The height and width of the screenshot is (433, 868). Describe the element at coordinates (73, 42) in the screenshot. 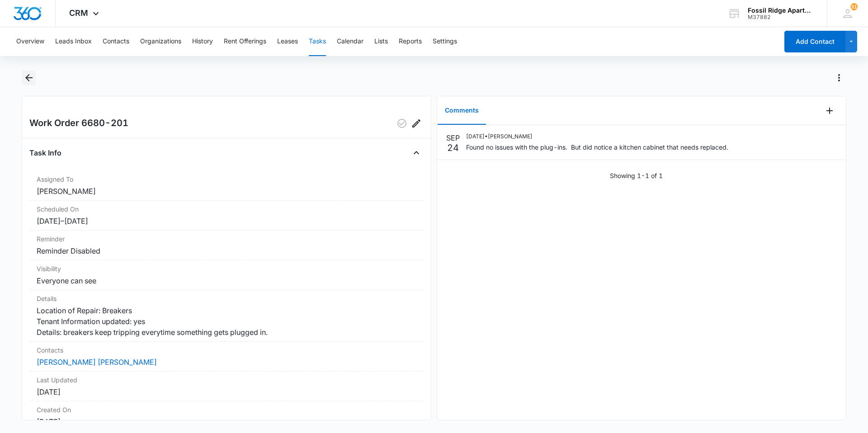

I see `button: Leads Inbox` at that location.